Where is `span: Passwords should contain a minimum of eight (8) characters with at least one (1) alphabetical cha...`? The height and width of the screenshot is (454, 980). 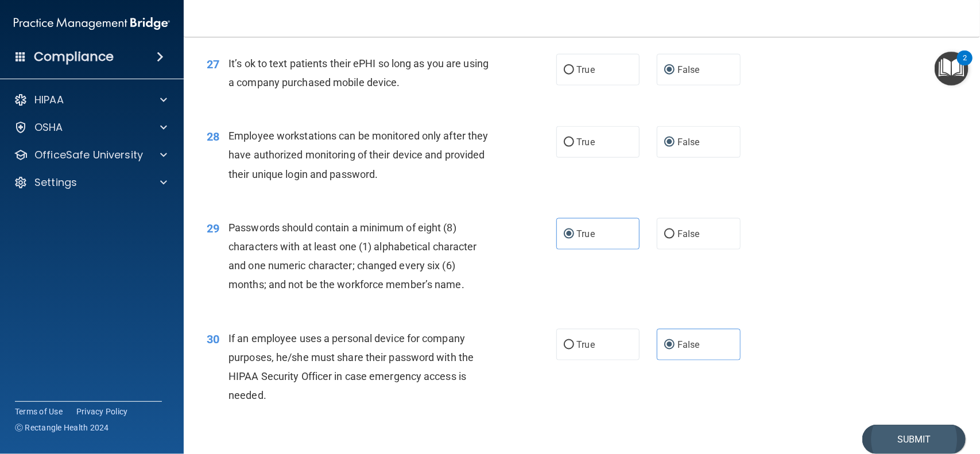 span: Passwords should contain a minimum of eight (8) characters with at least one (1) alphabetical cha... is located at coordinates (352, 256).